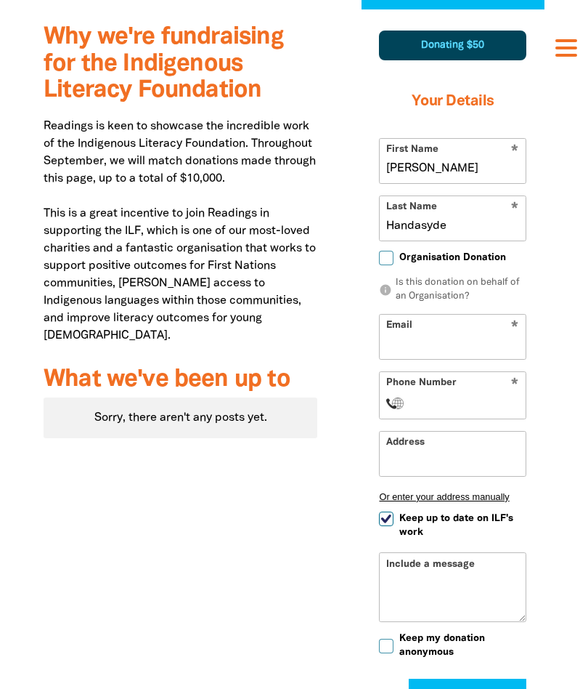 The image size is (588, 689). I want to click on input: Keep up to date on ILF's work, so click(386, 519).